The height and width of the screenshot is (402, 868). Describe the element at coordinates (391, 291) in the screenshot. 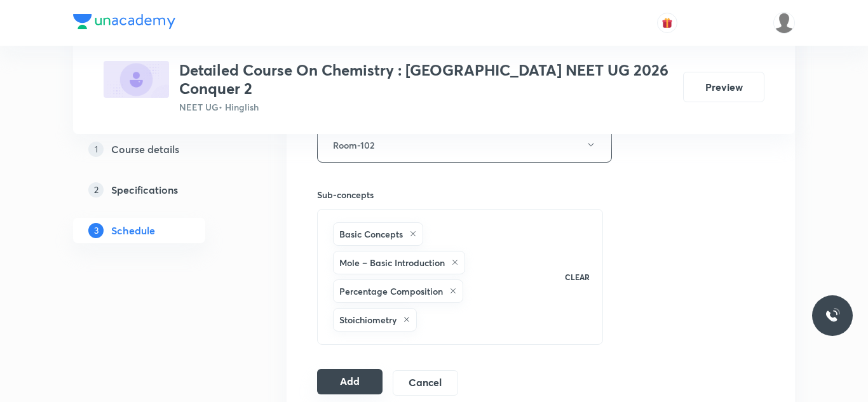

I see `h6: Percentage Composition` at that location.